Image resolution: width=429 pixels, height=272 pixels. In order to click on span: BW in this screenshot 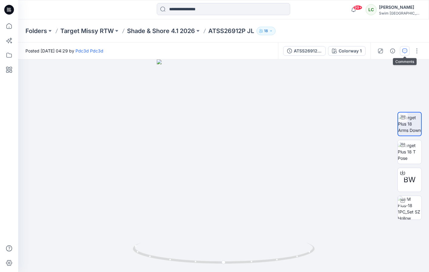, I will do `click(410, 180)`.